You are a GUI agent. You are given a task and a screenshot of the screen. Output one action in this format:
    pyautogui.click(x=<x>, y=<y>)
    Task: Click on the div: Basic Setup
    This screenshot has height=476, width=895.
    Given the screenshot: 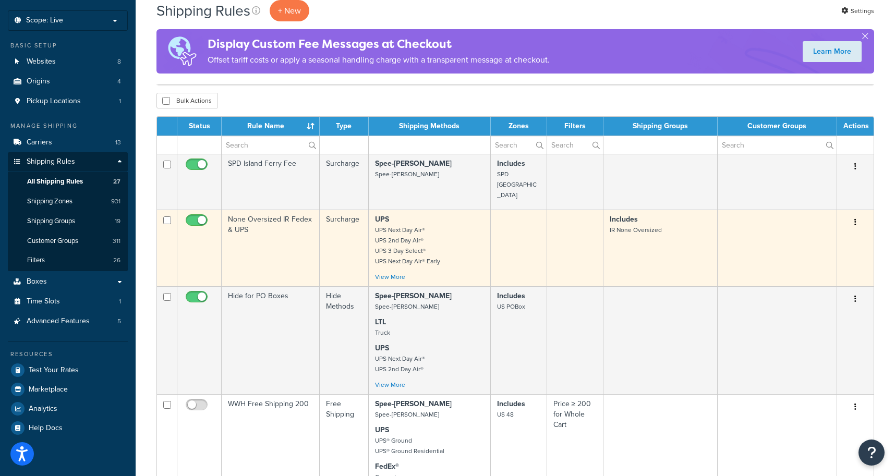 What is the action you would take?
    pyautogui.click(x=68, y=45)
    